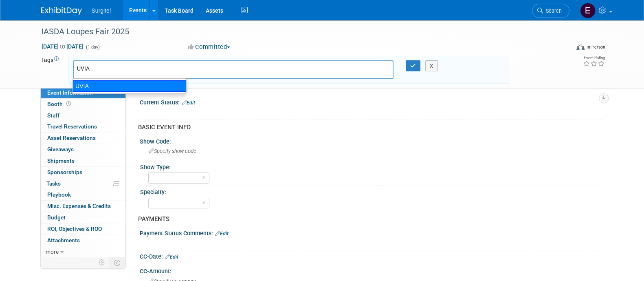 Image resolution: width=644 pixels, height=281 pixels. Describe the element at coordinates (372, 140) in the screenshot. I see `div: Show Code:` at that location.